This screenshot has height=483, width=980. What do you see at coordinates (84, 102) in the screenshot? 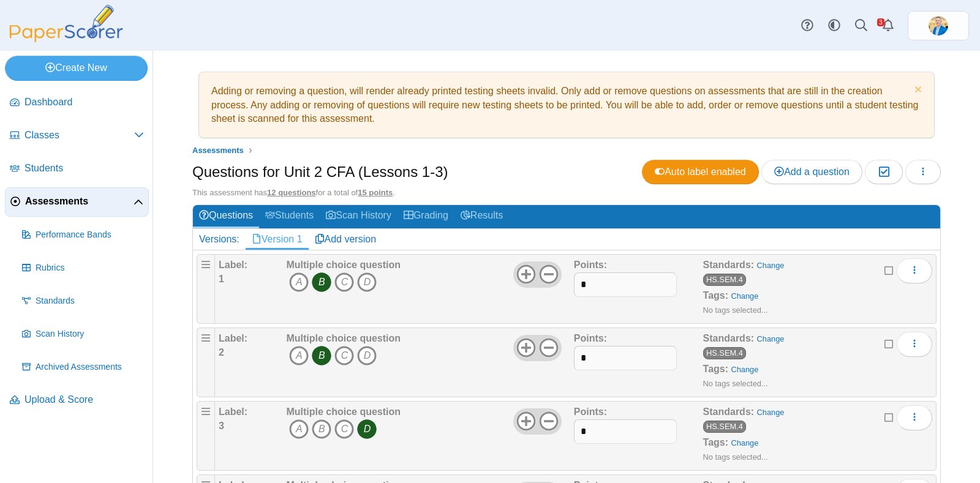
I see `span: Dashboard` at bounding box center [84, 102].